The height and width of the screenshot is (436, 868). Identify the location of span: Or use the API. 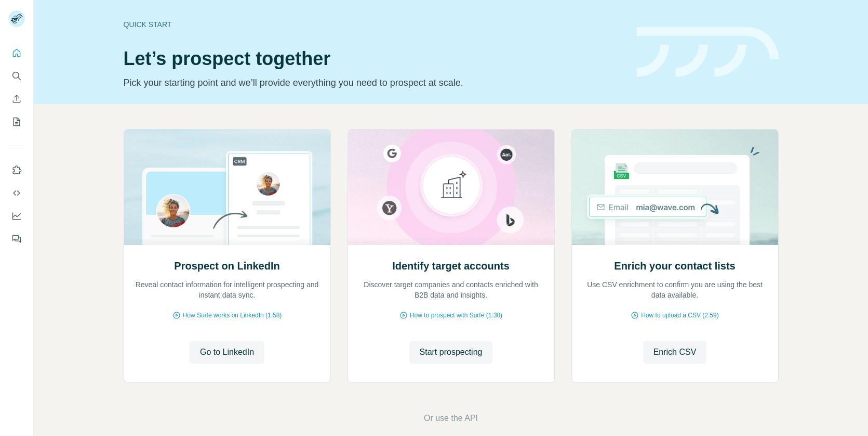
(451, 418).